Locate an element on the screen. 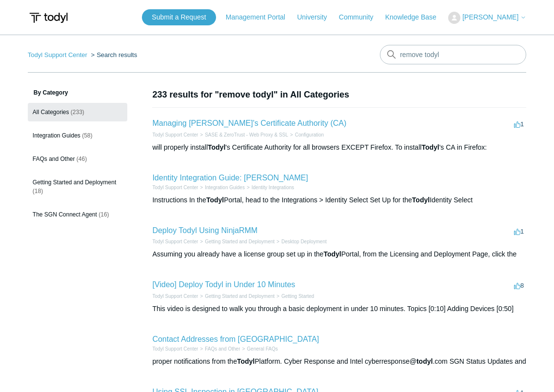 The height and width of the screenshot is (392, 554). div: Assuming you already have a license group set up in the Portal, from the Licensing and Deployment... is located at coordinates (339, 254).